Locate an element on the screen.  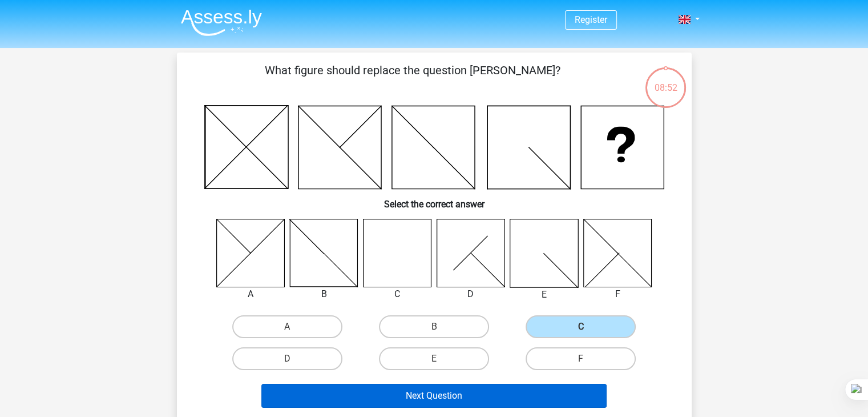
div: C is located at coordinates (397, 294).